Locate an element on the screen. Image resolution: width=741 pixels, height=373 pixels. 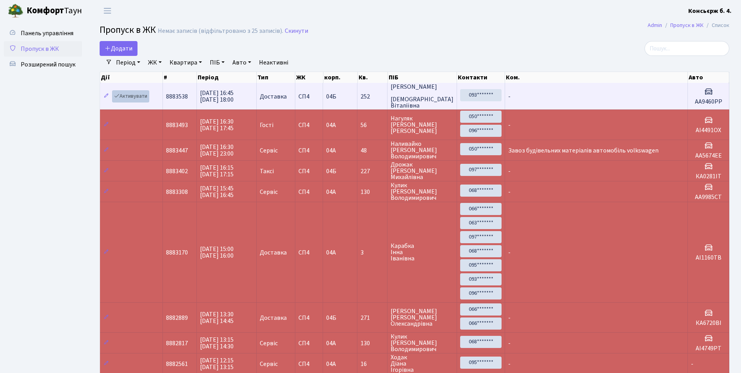
a: Активувати is located at coordinates (131, 96).